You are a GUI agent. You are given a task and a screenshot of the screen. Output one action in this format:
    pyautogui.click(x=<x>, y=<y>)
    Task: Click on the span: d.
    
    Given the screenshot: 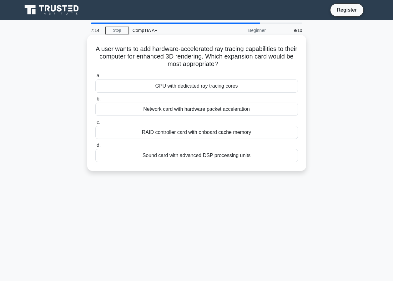 What is the action you would take?
    pyautogui.click(x=99, y=145)
    